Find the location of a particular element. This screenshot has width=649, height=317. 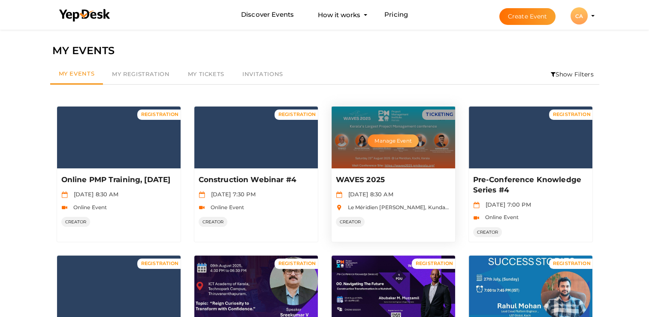

a: My Tickets is located at coordinates (206, 74).